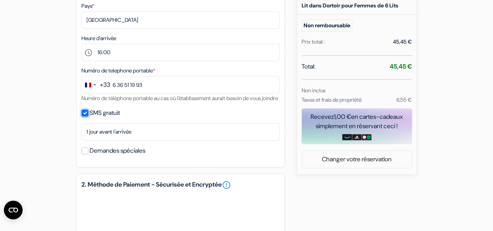 This screenshot has width=493, height=231. What do you see at coordinates (118, 71) in the screenshot?
I see `label: Numéro de telephone portable` at bounding box center [118, 71].